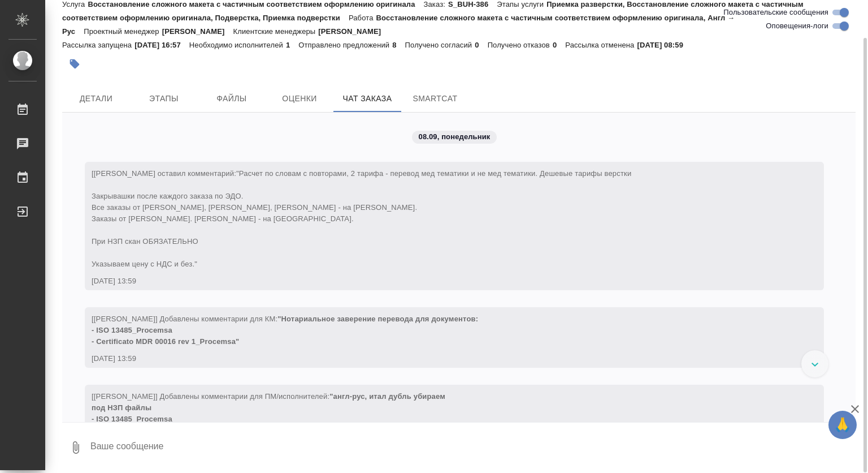 The image size is (868, 473). What do you see at coordinates (797, 26) in the screenshot?
I see `span: Оповещения-логи` at bounding box center [797, 26].